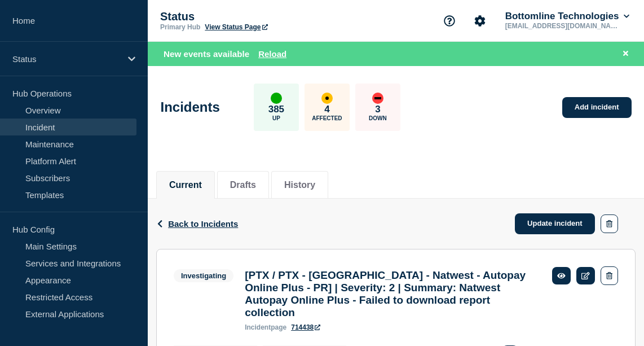  What do you see at coordinates (276, 110) in the screenshot?
I see `p: 385` at bounding box center [276, 110].